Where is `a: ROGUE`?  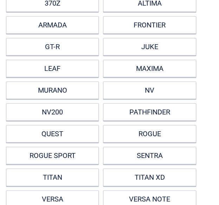
a: ROGUE is located at coordinates (149, 134).